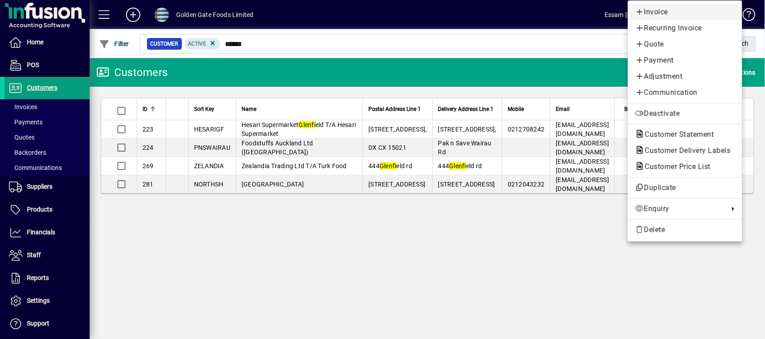 The width and height of the screenshot is (765, 339). What do you see at coordinates (679, 209) in the screenshot?
I see `span: Enquiry` at bounding box center [679, 209].